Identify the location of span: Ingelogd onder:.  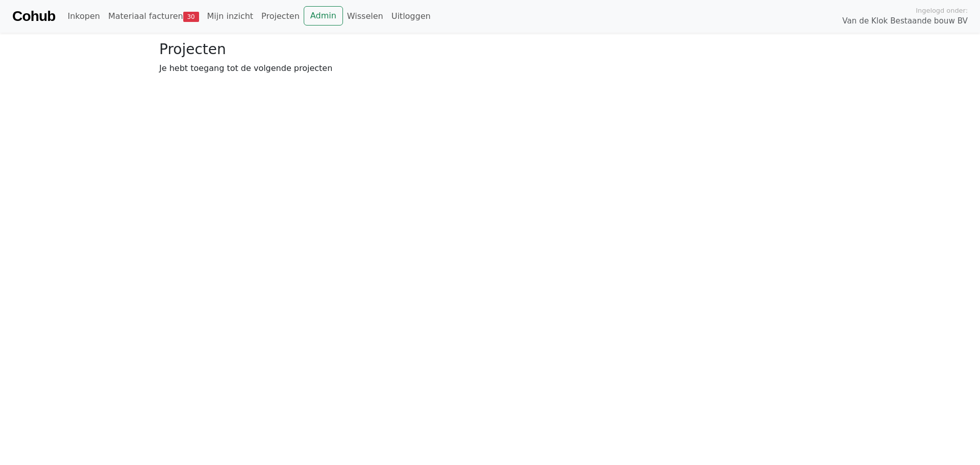
(942, 10).